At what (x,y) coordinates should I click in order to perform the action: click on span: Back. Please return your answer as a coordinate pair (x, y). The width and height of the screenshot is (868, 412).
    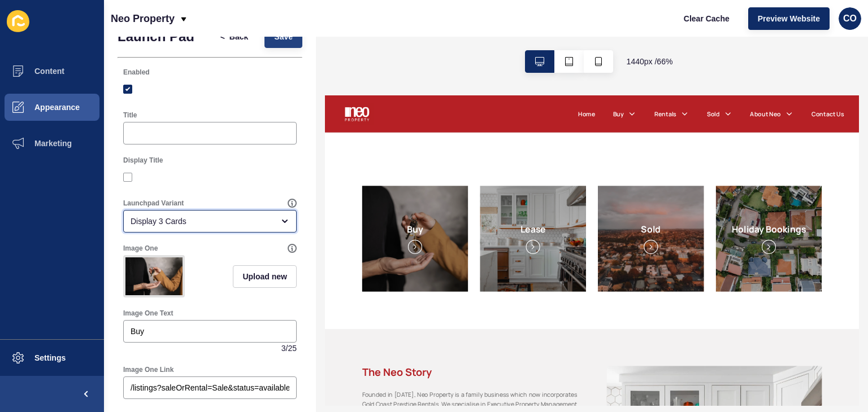
    Looking at the image, I should click on (238, 37).